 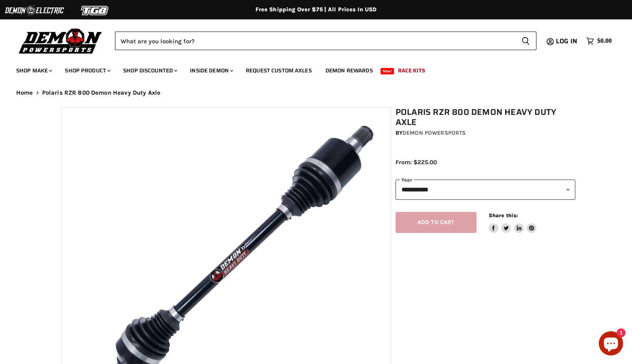 I want to click on h1: Polaris RZR 800 Demon Heavy Duty Axle, so click(x=486, y=117).